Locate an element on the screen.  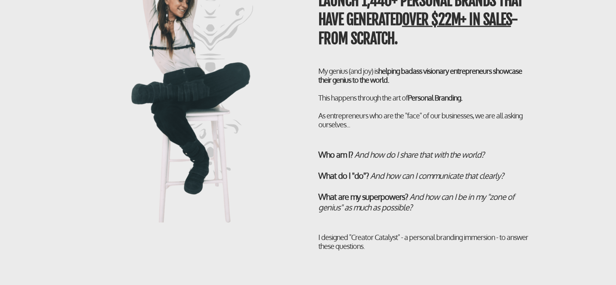
b: Who am I? is located at coordinates (335, 154).